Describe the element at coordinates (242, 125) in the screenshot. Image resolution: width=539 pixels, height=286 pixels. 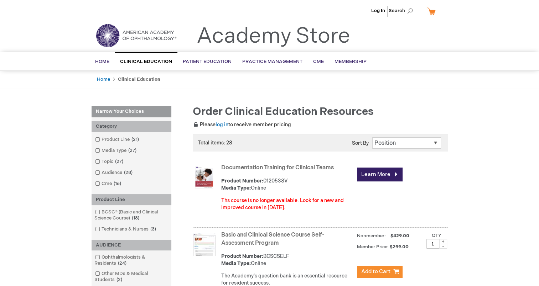
I see `span: Please to receive member pricing` at that location.